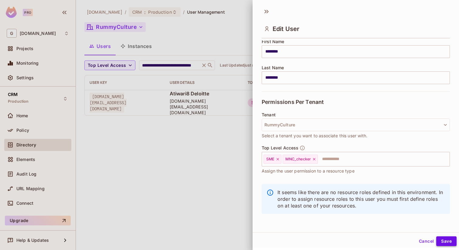 The height and width of the screenshot is (250, 459). I want to click on button: Save, so click(446, 241).